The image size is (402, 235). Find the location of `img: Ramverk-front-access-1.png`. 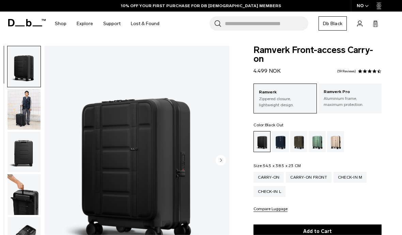

img: Ramverk-front-access-1.png is located at coordinates (24, 195).